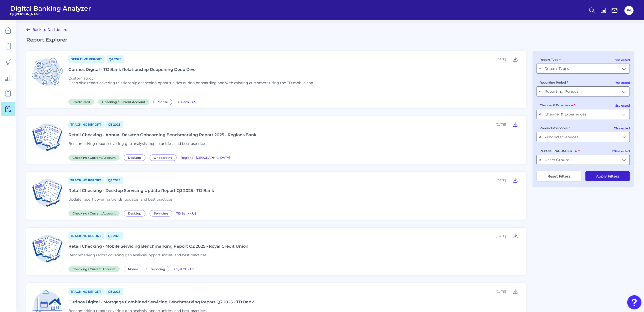  What do you see at coordinates (554, 82) in the screenshot?
I see `label: Reporting Period` at bounding box center [554, 82].